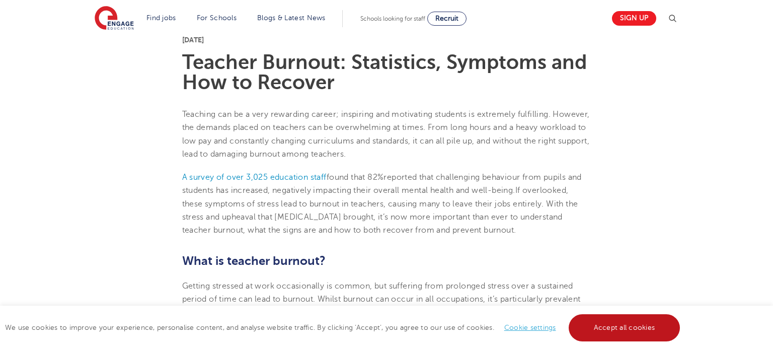  Describe the element at coordinates (625, 328) in the screenshot. I see `a: Accept all cookies` at that location.